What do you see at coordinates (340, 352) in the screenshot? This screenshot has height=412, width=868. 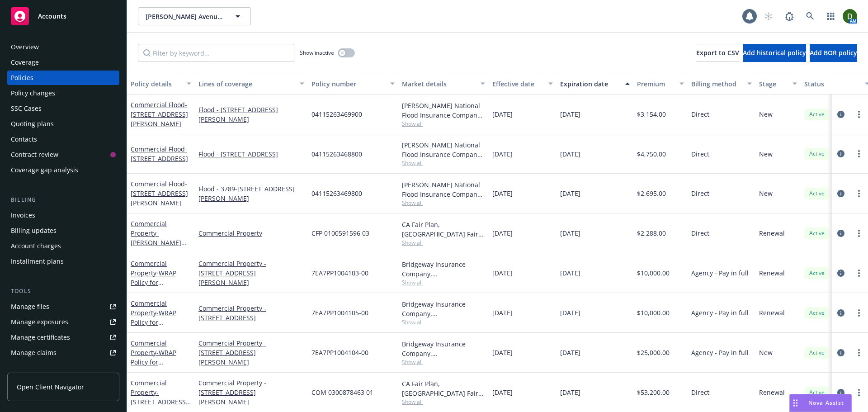 I see `span: 7EA7PP1004104-00` at bounding box center [340, 352].